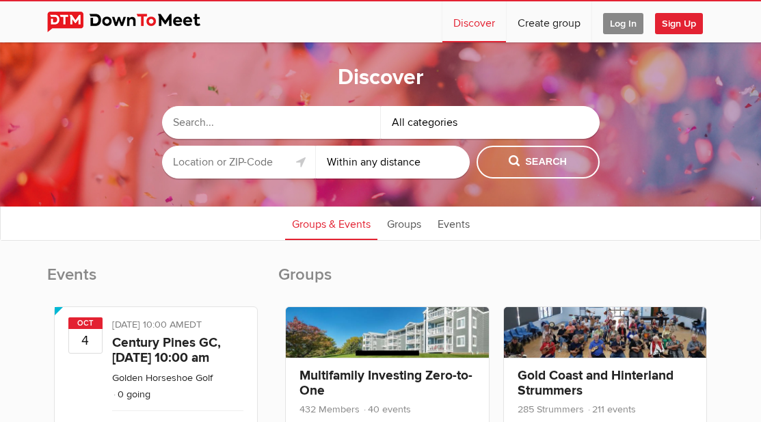  What do you see at coordinates (623, 22) in the screenshot?
I see `a: Log In` at bounding box center [623, 22].